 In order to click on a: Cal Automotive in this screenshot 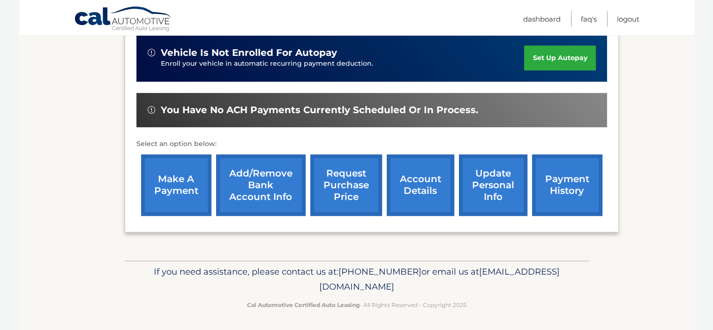, I will do `click(123, 20)`.